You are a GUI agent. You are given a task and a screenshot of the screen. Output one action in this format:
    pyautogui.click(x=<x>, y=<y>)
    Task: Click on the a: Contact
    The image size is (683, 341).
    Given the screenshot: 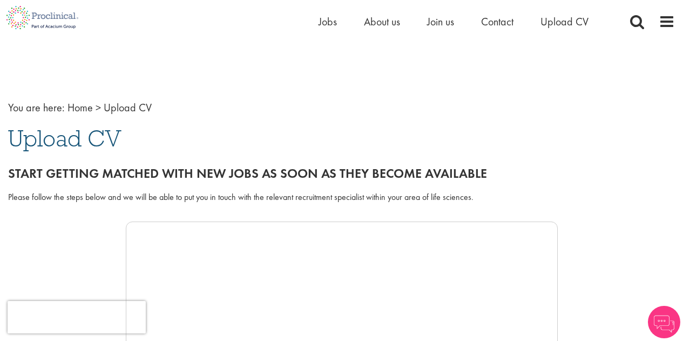 What is the action you would take?
    pyautogui.click(x=497, y=22)
    